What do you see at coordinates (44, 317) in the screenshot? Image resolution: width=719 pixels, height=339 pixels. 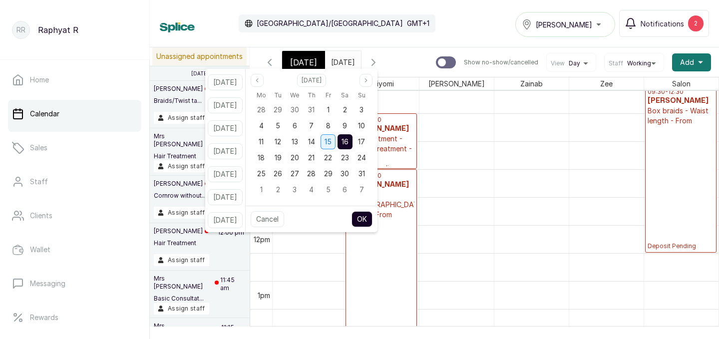 I see `p: Rewards` at bounding box center [44, 317].